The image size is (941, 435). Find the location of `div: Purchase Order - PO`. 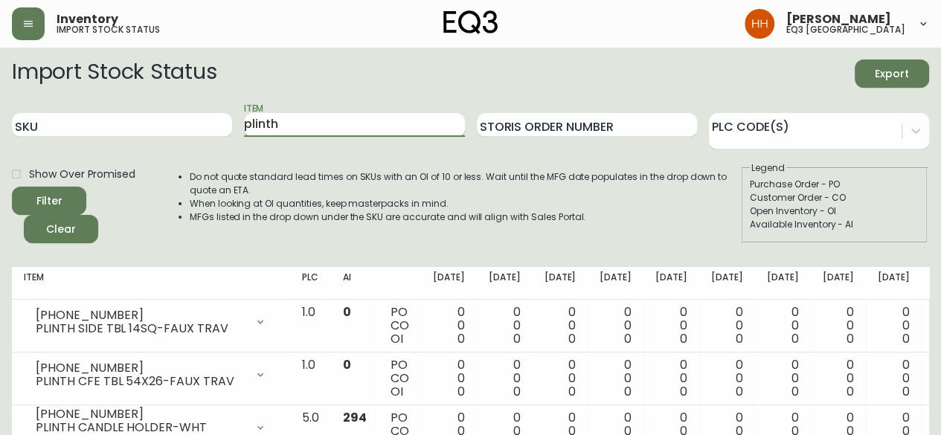

div: Purchase Order - PO is located at coordinates (834, 184).